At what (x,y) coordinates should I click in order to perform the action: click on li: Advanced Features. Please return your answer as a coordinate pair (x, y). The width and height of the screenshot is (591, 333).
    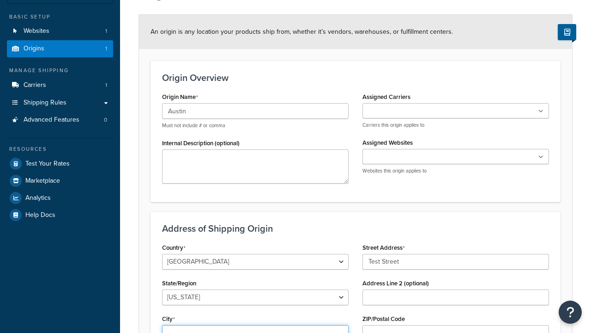
    Looking at the image, I should click on (60, 120).